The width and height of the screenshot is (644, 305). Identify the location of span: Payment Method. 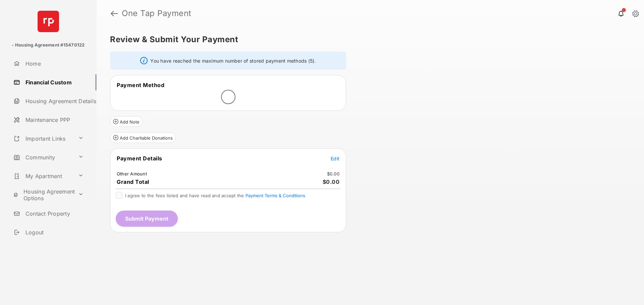
(140, 85).